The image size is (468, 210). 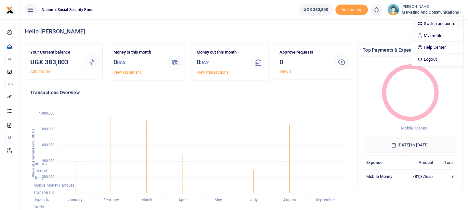 What do you see at coordinates (325, 201) in the screenshot?
I see `tspan: September` at bounding box center [325, 201].